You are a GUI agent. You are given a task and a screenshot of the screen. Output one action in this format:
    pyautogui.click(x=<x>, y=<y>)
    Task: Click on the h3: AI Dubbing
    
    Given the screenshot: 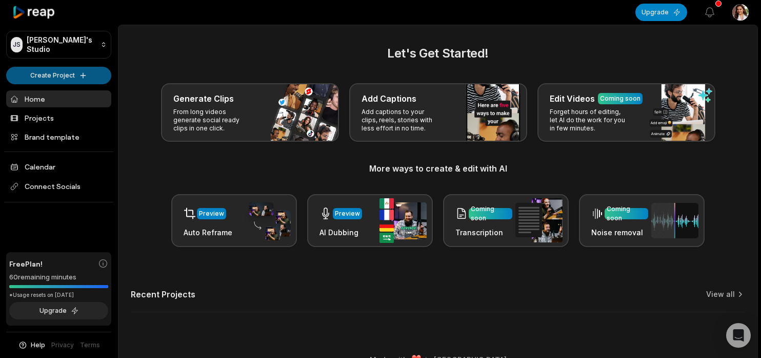 What is the action you would take?
    pyautogui.click(x=341, y=232)
    